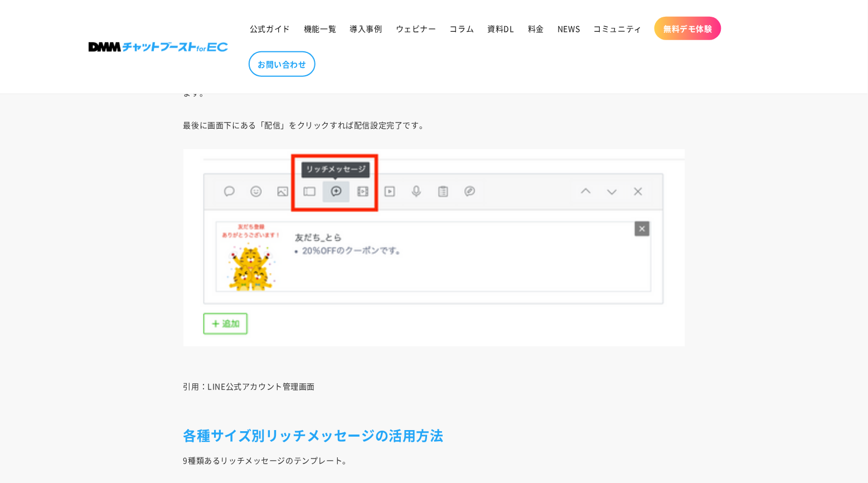  I want to click on span: 料金, so click(535, 28).